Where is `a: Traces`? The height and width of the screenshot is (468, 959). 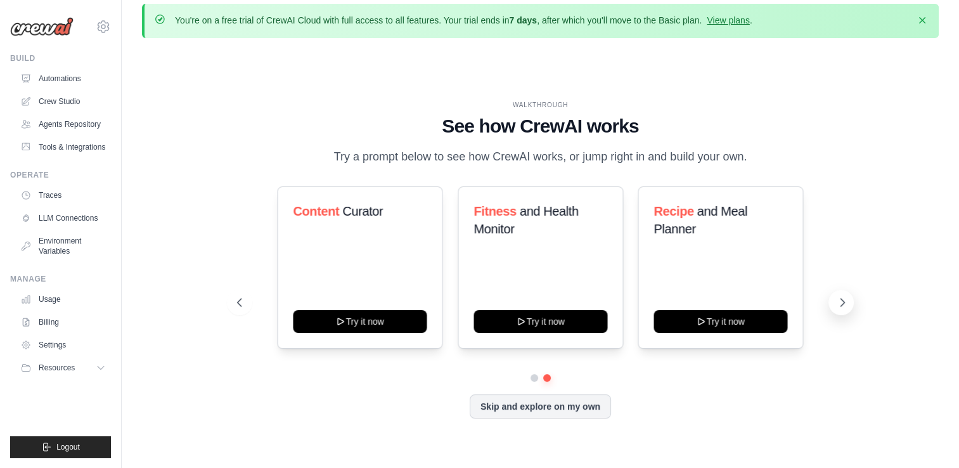 a: Traces is located at coordinates (63, 195).